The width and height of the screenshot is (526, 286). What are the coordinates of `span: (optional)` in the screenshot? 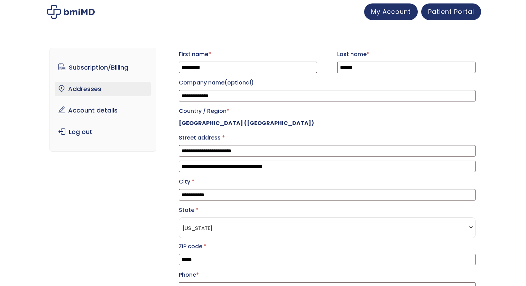 It's located at (239, 82).